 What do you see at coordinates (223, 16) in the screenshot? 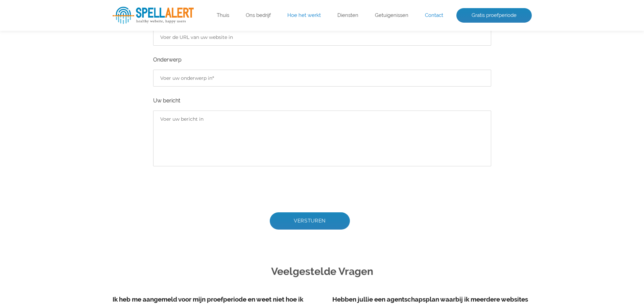
I see `a: Thuis` at bounding box center [223, 16].